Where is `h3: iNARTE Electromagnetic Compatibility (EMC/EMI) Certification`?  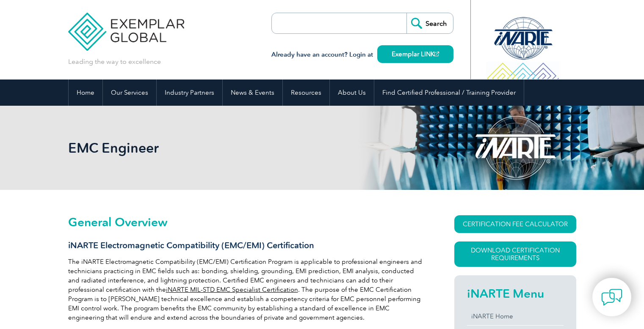
h3: iNARTE Electromagnetic Compatibility (EMC/EMI) Certification is located at coordinates (246, 245).